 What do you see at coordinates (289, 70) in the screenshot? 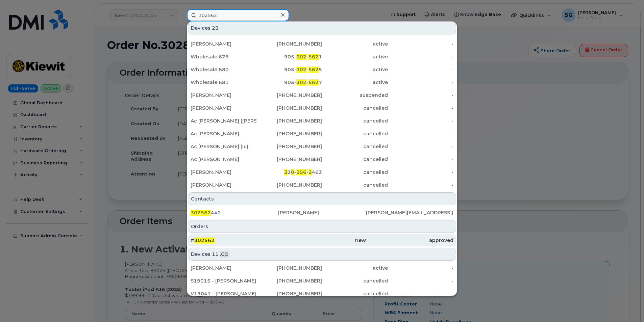
I see `div: 905- - 5` at bounding box center [289, 70].